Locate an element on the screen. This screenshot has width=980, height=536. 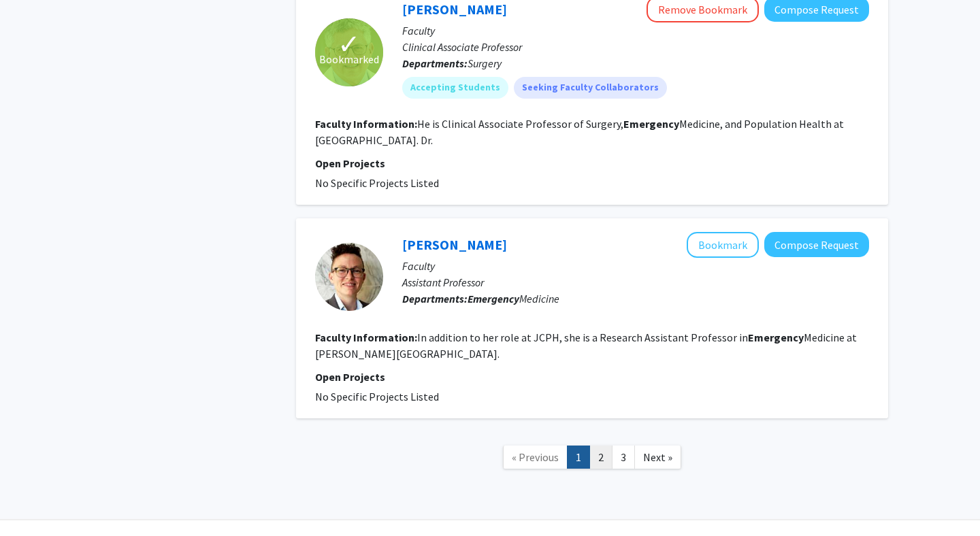
a: Next is located at coordinates (657, 457).